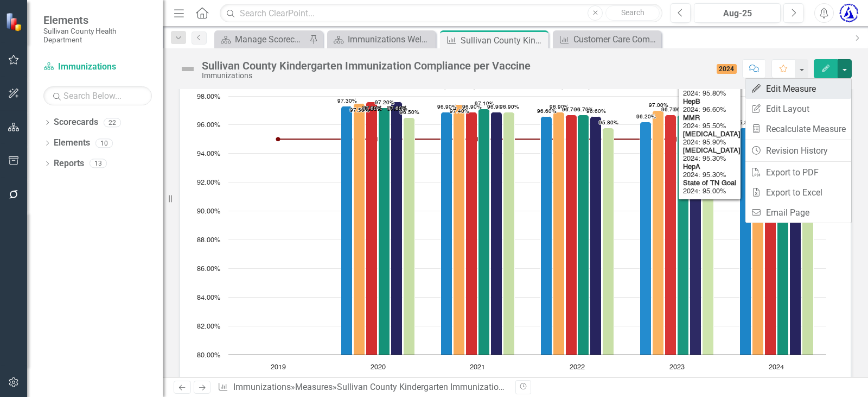 Image resolution: width=868 pixels, height=397 pixels. I want to click on div: Aug-25, so click(737, 13).